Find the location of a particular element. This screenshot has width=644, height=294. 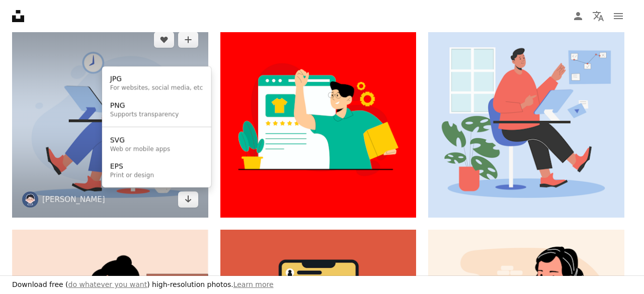

div: EPS is located at coordinates (132, 167).